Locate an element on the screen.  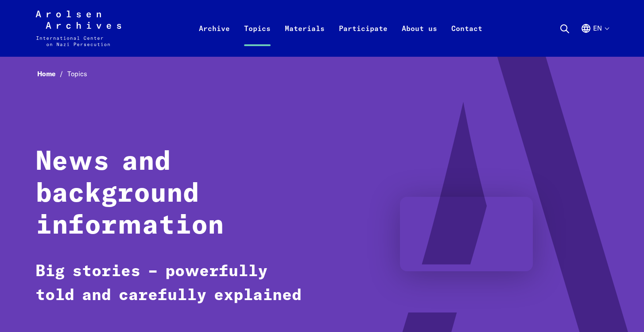
nav: Breadcrumb is located at coordinates (322, 74).